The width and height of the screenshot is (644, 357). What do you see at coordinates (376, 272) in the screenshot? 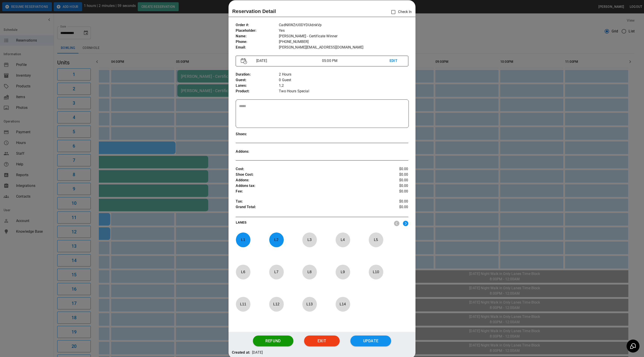
I see `p: L 10` at bounding box center [376, 272].